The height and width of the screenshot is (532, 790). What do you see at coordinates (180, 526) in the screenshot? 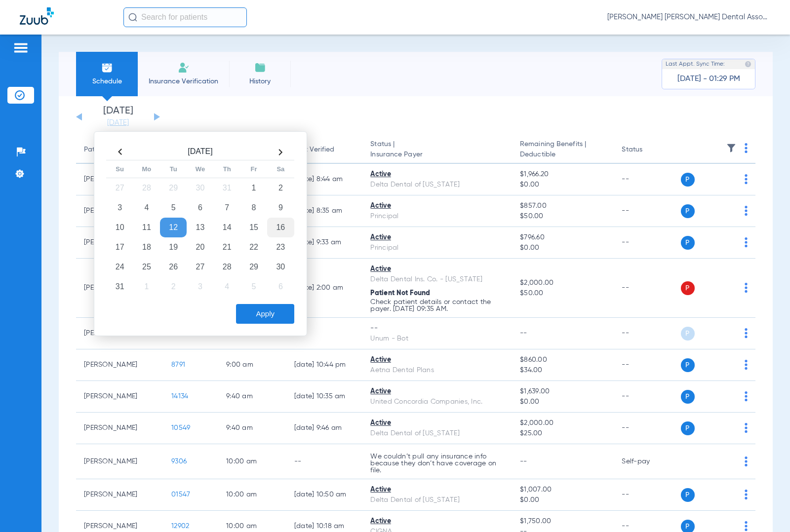
I see `span: 12902` at bounding box center [180, 526].